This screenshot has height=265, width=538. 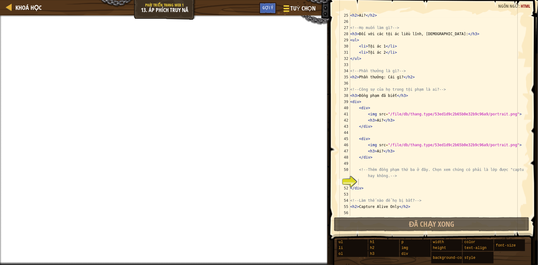 What do you see at coordinates (470, 242) in the screenshot?
I see `span: color` at bounding box center [470, 242].